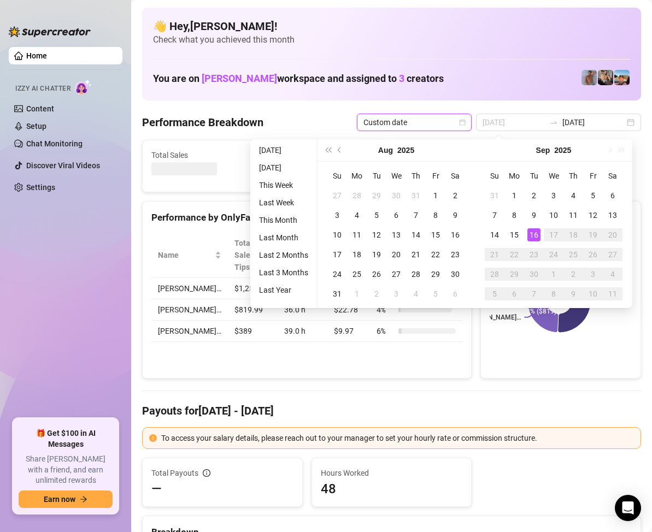 The width and height of the screenshot is (652, 532). Describe the element at coordinates (337, 294) in the screenshot. I see `td: 2025-08-31` at that location.